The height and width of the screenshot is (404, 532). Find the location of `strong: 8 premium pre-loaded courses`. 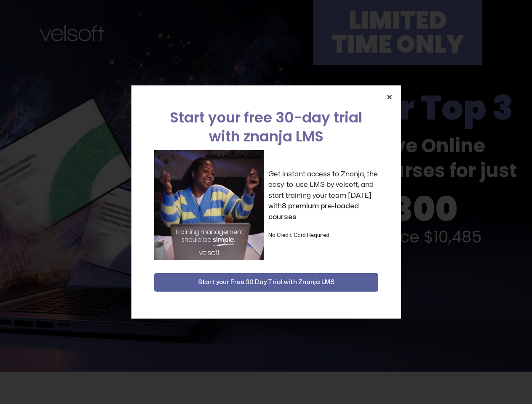

strong: 8 premium pre-loaded courses is located at coordinates (313, 211).